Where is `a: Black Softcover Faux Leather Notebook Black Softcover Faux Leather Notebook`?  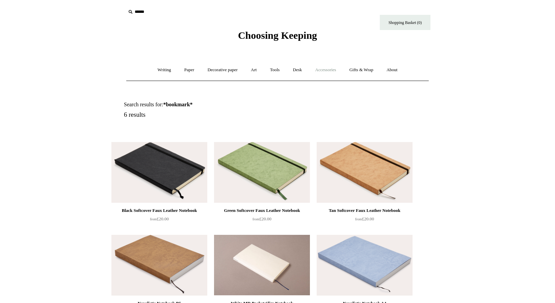 a: Black Softcover Faux Leather Notebook Black Softcover Faux Leather Notebook is located at coordinates (159, 173).